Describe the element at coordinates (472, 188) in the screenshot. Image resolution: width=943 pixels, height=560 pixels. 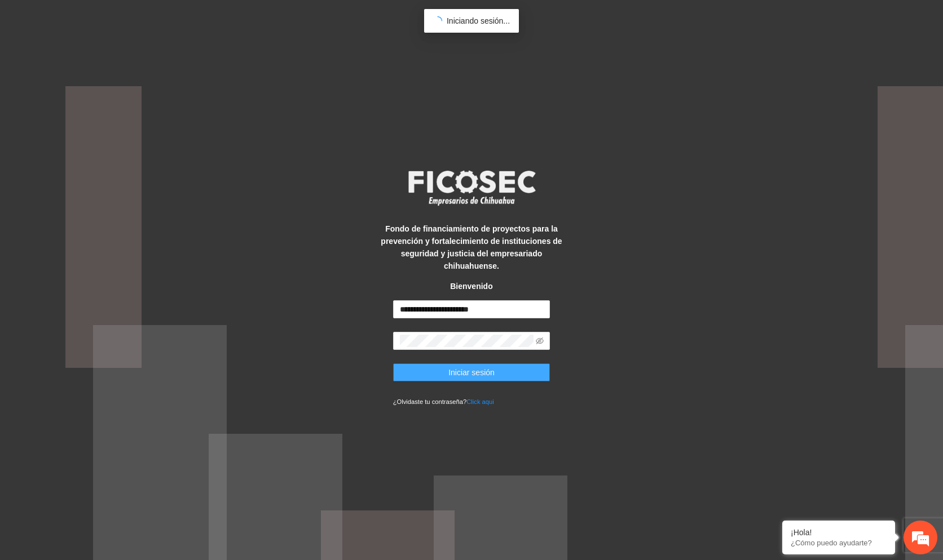
I see `img: logo` at that location.